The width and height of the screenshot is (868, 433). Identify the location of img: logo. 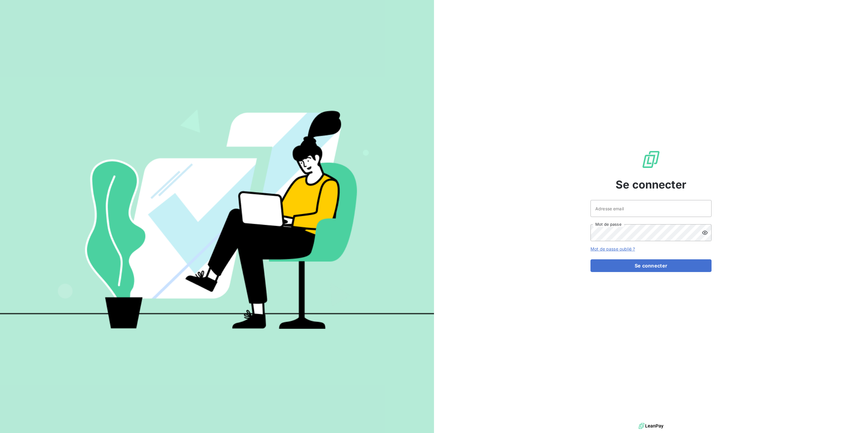
(651, 426).